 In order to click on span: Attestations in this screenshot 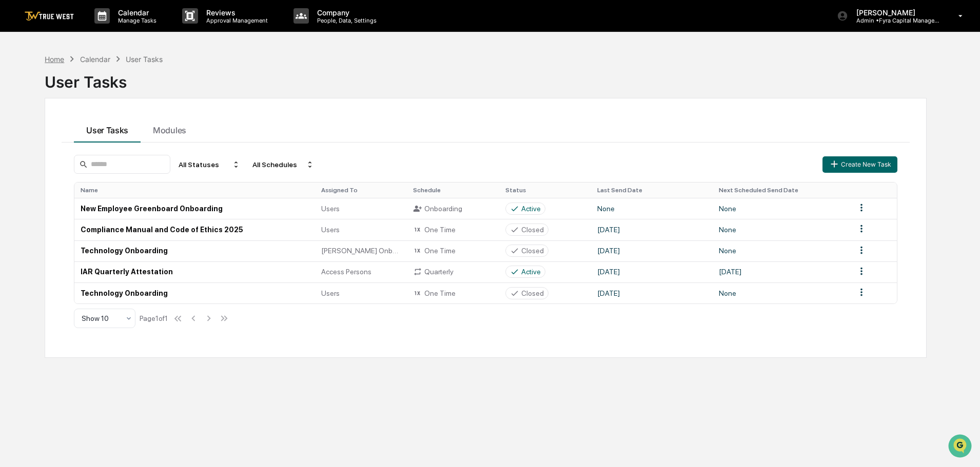, I will do `click(106, 215)`.